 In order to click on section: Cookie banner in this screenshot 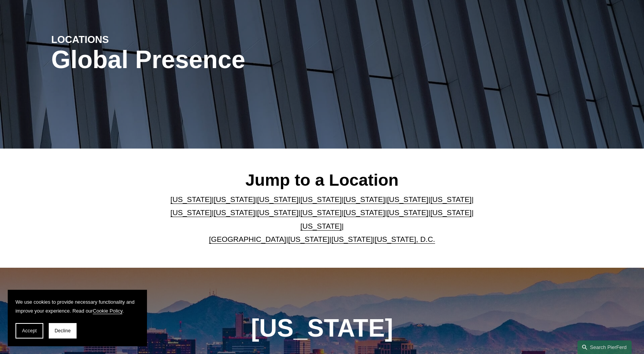, I will do `click(77, 318)`.